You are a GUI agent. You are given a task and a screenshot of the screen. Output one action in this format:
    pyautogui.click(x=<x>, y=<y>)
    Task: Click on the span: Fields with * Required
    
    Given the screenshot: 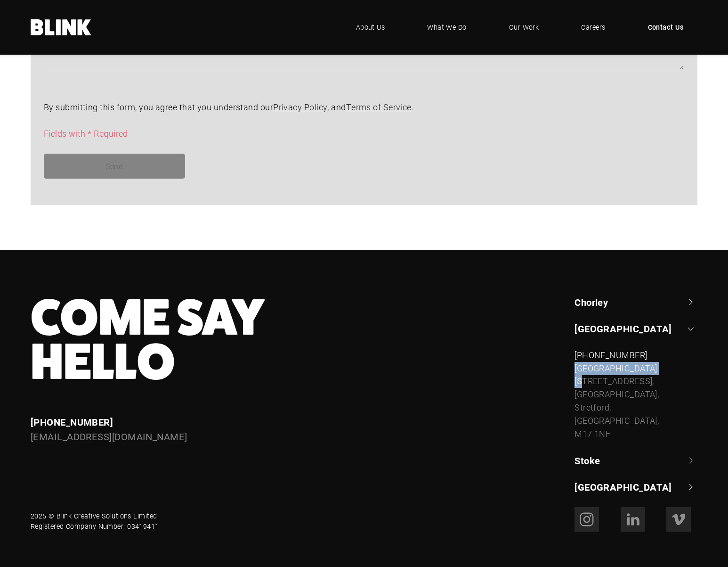 What is the action you would take?
    pyautogui.click(x=86, y=133)
    